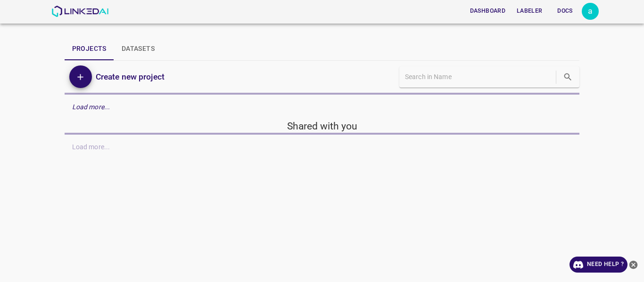 The image size is (644, 282). I want to click on a: Add, so click(80, 77).